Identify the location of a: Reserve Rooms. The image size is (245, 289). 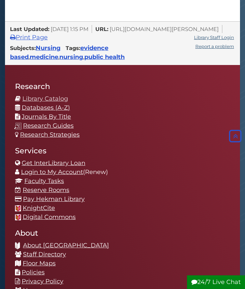
(46, 190).